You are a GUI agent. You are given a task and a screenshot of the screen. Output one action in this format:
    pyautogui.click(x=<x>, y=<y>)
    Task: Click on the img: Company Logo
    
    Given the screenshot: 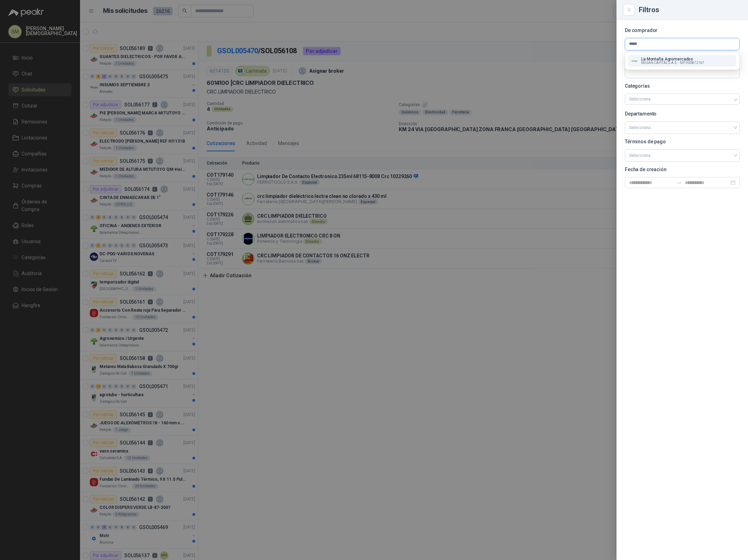 What is the action you would take?
    pyautogui.click(x=635, y=61)
    